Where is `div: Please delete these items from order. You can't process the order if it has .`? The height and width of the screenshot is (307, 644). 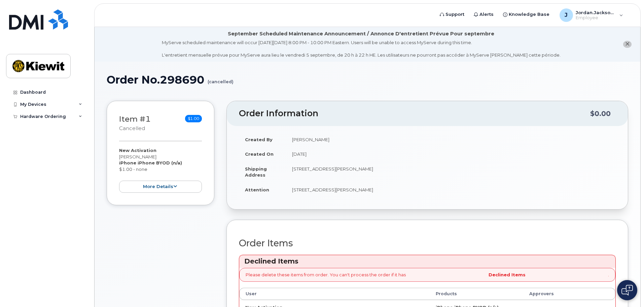 div: Please delete these items from order. You can't process the order if it has . is located at coordinates (428, 274).